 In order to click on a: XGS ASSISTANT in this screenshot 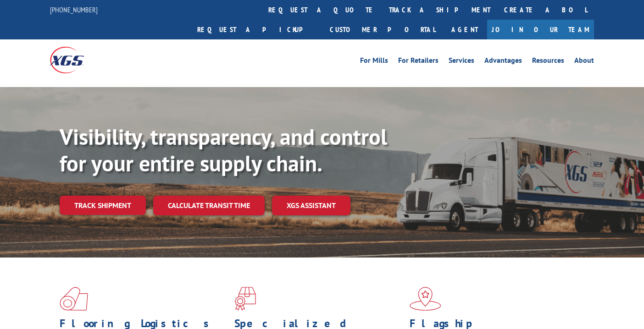, I will do `click(311, 205)`.